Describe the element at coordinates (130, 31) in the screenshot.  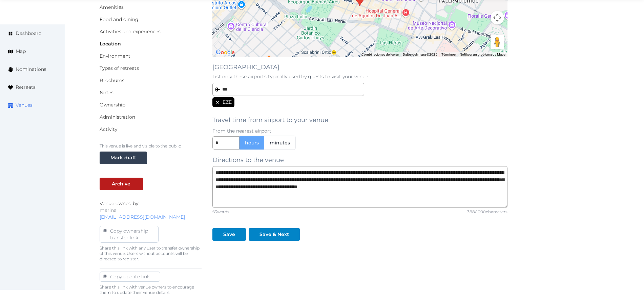
I see `a: Activities and experiences` at that location.